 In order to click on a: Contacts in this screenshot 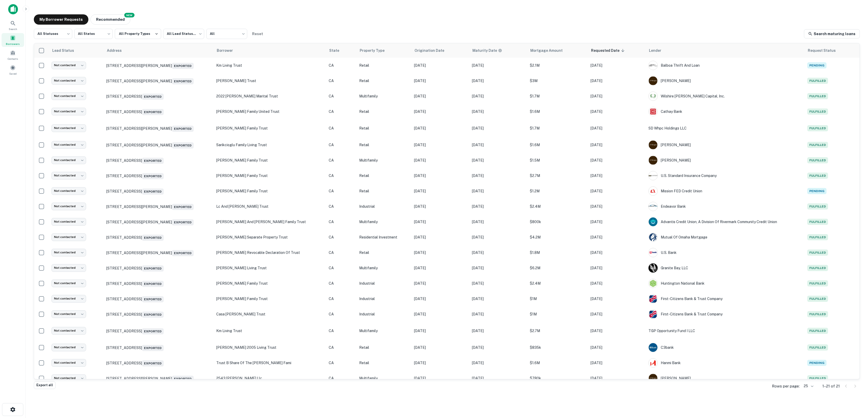, I will do `click(12, 55)`.